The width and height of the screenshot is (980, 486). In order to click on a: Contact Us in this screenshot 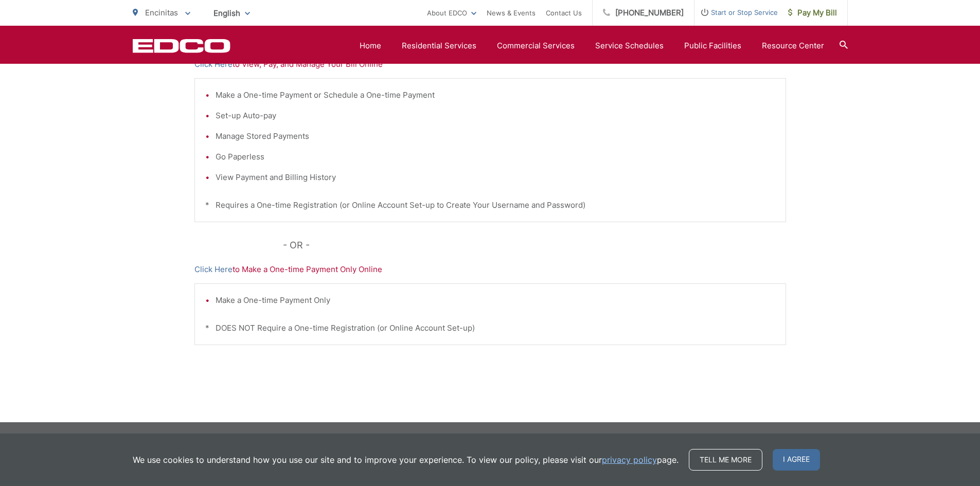, I will do `click(563, 13)`.